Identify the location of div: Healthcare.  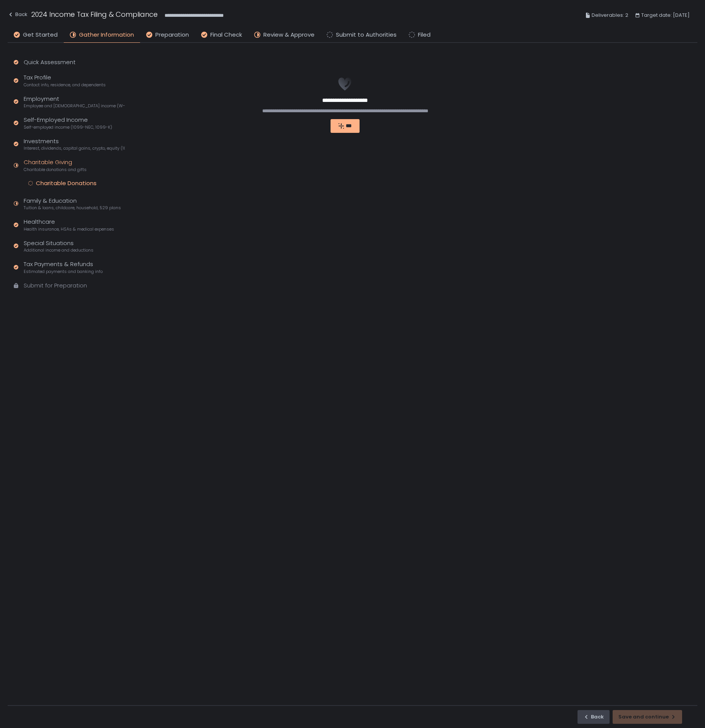
(69, 225).